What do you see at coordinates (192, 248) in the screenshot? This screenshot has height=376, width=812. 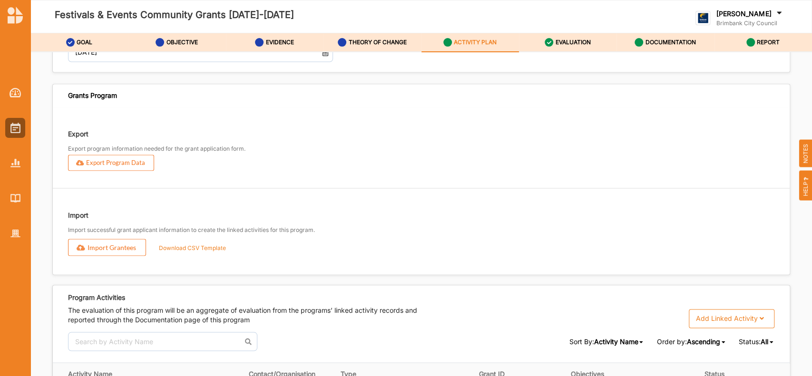 I see `label: Download CSV Template` at bounding box center [192, 248].